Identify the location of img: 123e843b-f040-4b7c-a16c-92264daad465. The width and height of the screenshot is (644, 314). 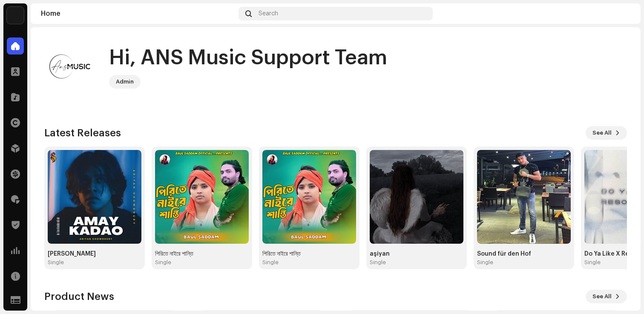
(202, 197).